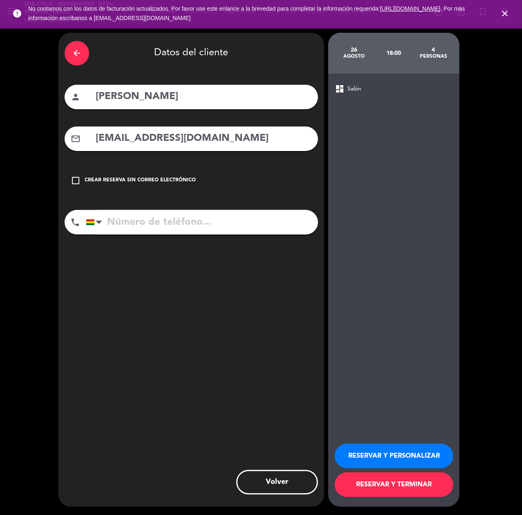 This screenshot has height=515, width=522. Describe the element at coordinates (340, 89) in the screenshot. I see `span: dashboard` at that location.